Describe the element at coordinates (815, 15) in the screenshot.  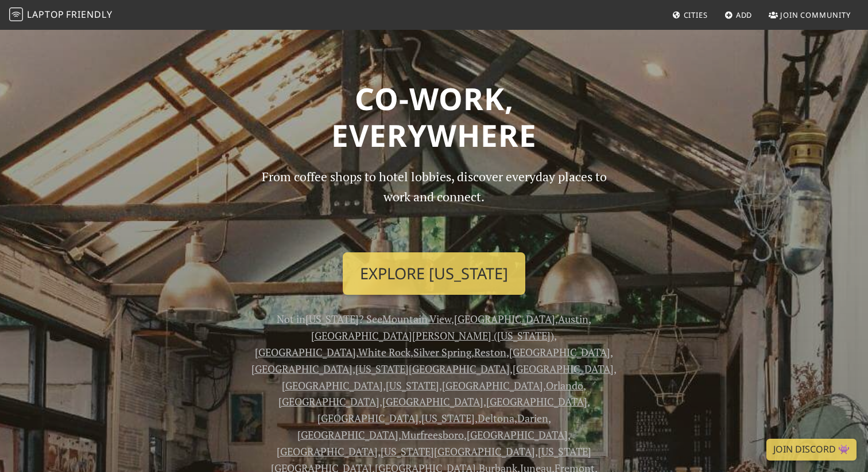
I see `span: Join Community` at that location.